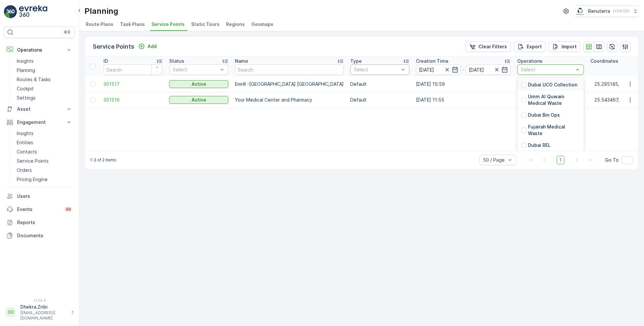 The height and width of the screenshot is (326, 644). What do you see at coordinates (534, 46) in the screenshot?
I see `p: Export` at bounding box center [534, 46].